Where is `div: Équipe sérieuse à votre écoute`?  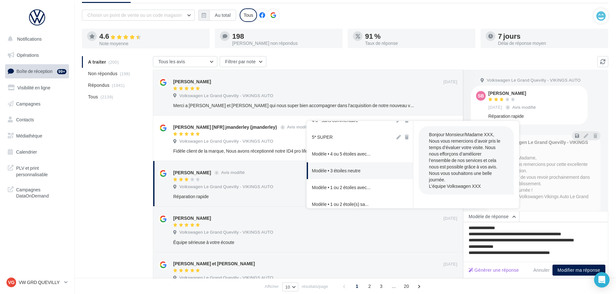 div: Équipe sérieuse à votre écoute is located at coordinates (294, 242).